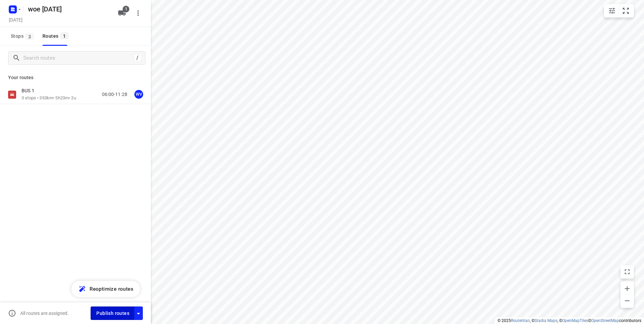 This screenshot has height=324, width=644. What do you see at coordinates (23, 36) in the screenshot?
I see `span: Stops` at bounding box center [23, 36].